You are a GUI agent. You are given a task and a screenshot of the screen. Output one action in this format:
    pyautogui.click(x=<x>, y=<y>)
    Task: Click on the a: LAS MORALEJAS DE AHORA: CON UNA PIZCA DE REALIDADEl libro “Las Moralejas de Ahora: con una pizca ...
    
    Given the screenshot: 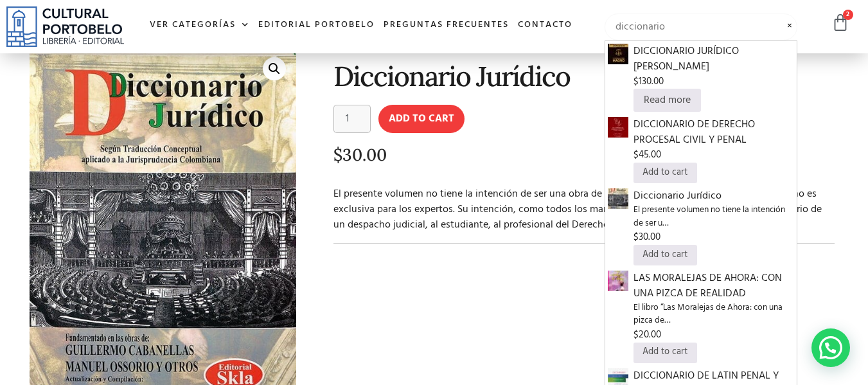 What is the action you would take?
    pyautogui.click(x=714, y=307)
    